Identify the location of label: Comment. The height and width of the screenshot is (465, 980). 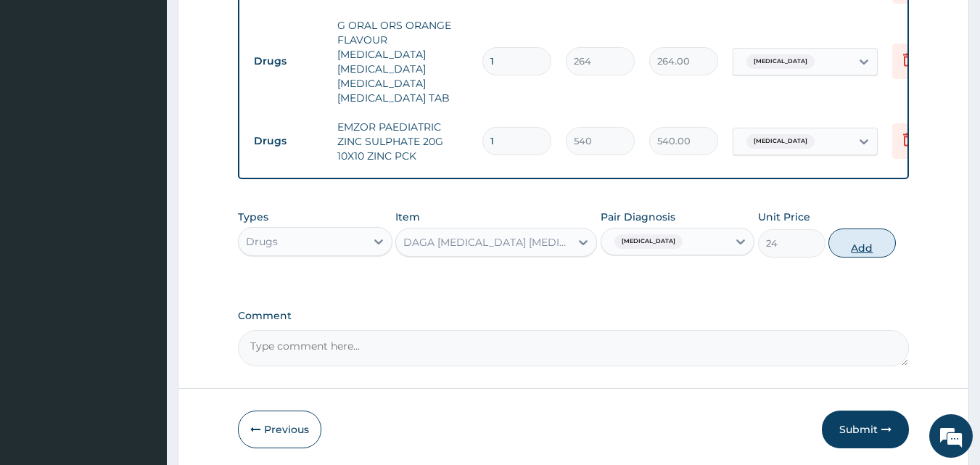
(574, 315).